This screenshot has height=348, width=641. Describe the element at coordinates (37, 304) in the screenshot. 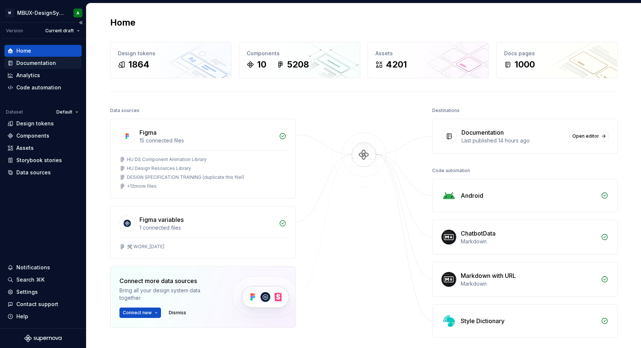

I see `div: Contact support` at that location.